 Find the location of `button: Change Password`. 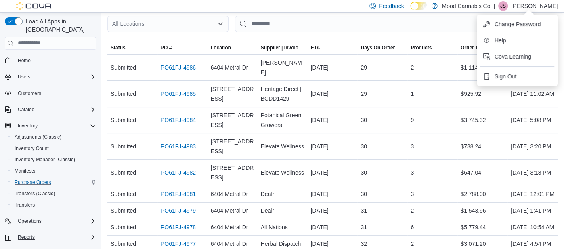

button: Change Password is located at coordinates (517, 24).